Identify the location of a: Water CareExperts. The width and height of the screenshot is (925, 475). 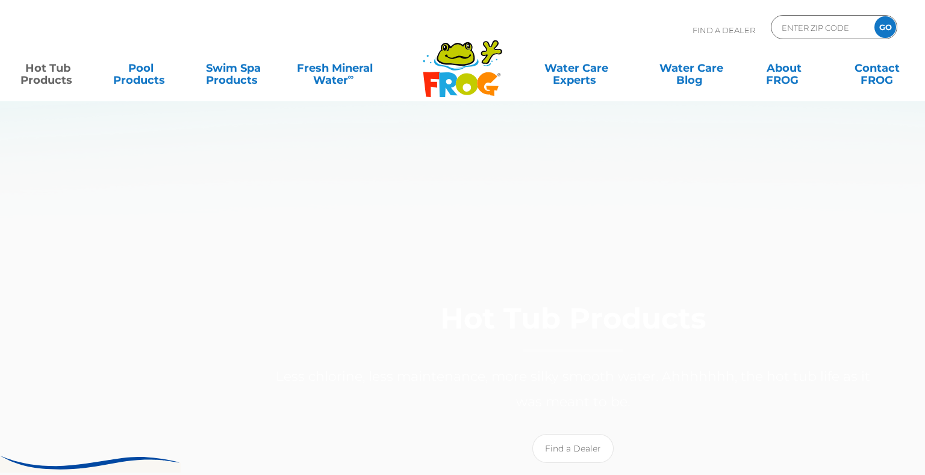
(576, 68).